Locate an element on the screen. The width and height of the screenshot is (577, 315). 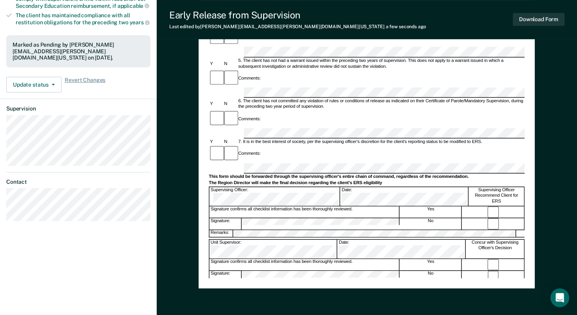
button: Update status is located at coordinates (34, 85).